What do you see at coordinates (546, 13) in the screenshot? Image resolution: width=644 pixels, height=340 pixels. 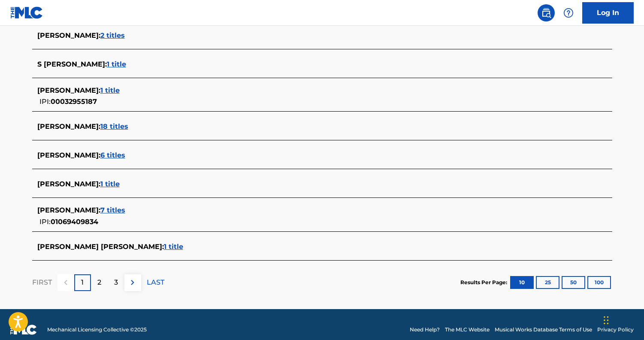 I see `img: search` at bounding box center [546, 13].